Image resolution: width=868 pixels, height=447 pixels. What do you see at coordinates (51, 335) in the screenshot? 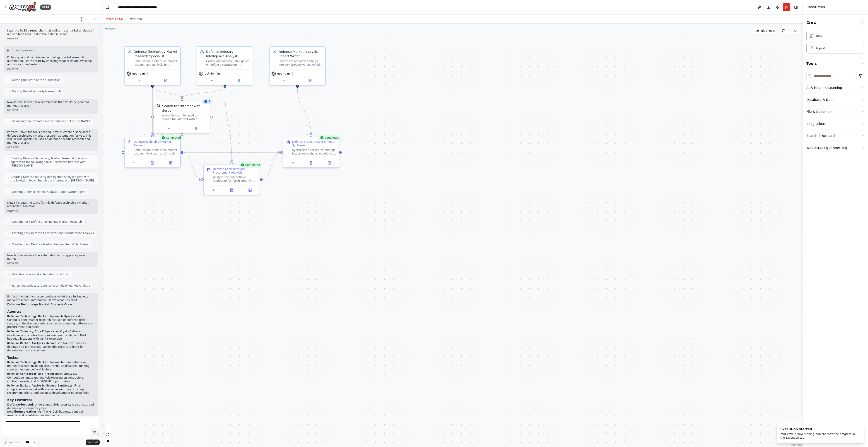
I see `p: - Gathers intelligence on contractors, procurement trends, and DoD budget allocations with OSINT ...` at bounding box center [51, 335].